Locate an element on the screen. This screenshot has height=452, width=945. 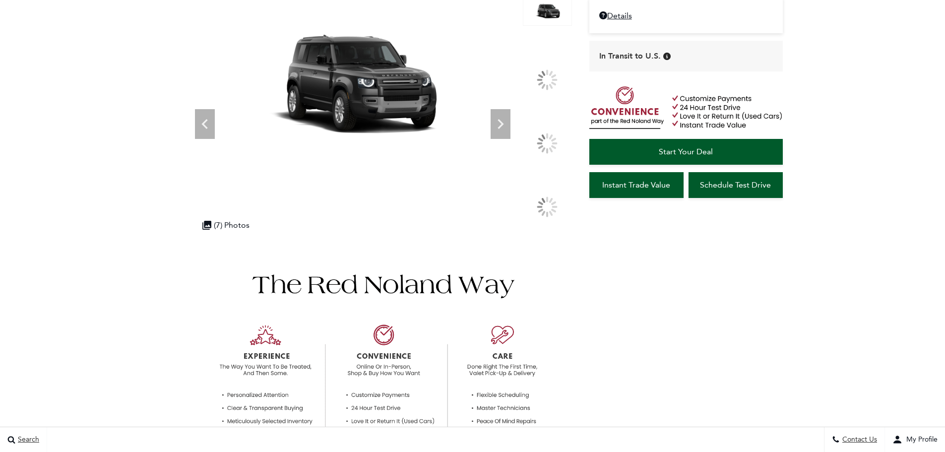
button: user-profile-menu is located at coordinates (915, 440).